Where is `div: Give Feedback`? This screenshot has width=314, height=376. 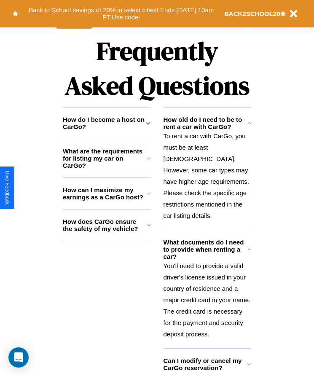 div: Give Feedback is located at coordinates (7, 188).